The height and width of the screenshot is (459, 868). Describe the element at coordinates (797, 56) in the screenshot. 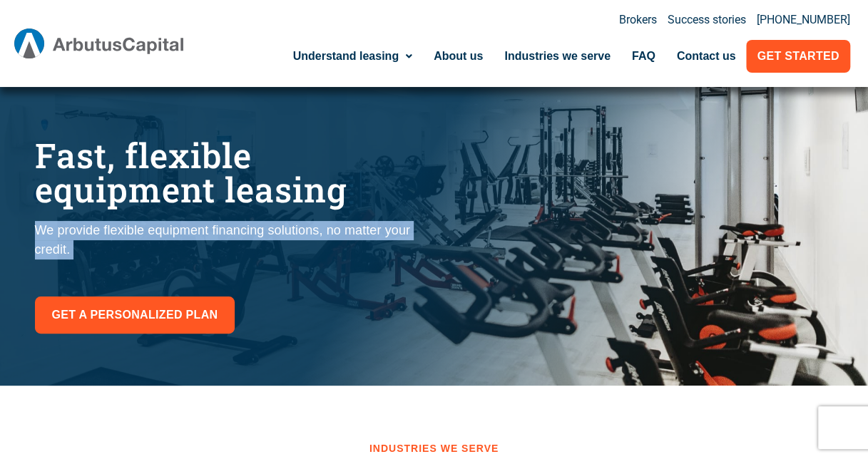

I see `a: Get Started` at that location.